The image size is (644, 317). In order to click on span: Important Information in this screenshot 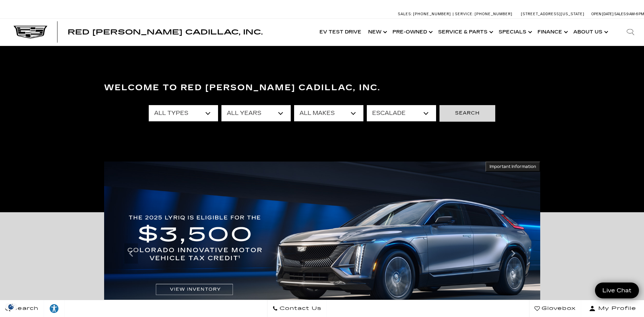, I will do `click(513, 167)`.